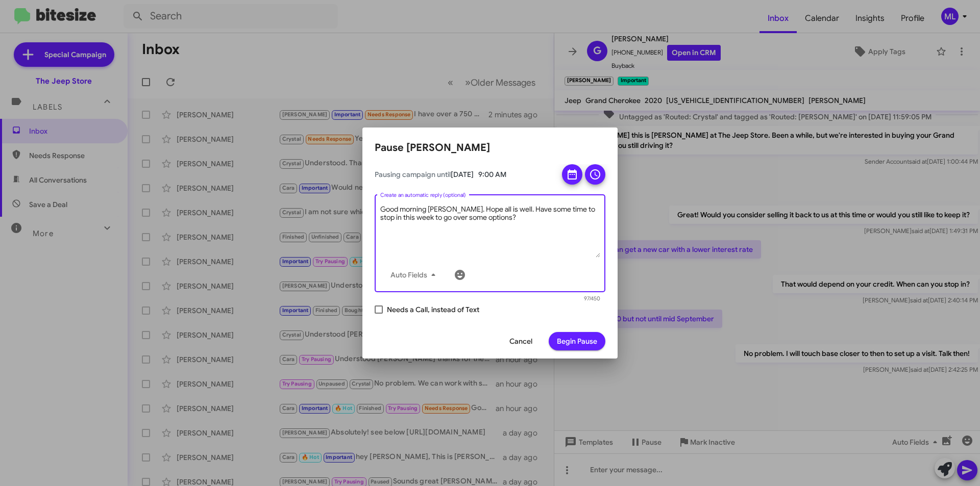 Image resolution: width=980 pixels, height=486 pixels. Describe the element at coordinates (464, 175) in the screenshot. I see `span: Pausing campaign until` at that location.